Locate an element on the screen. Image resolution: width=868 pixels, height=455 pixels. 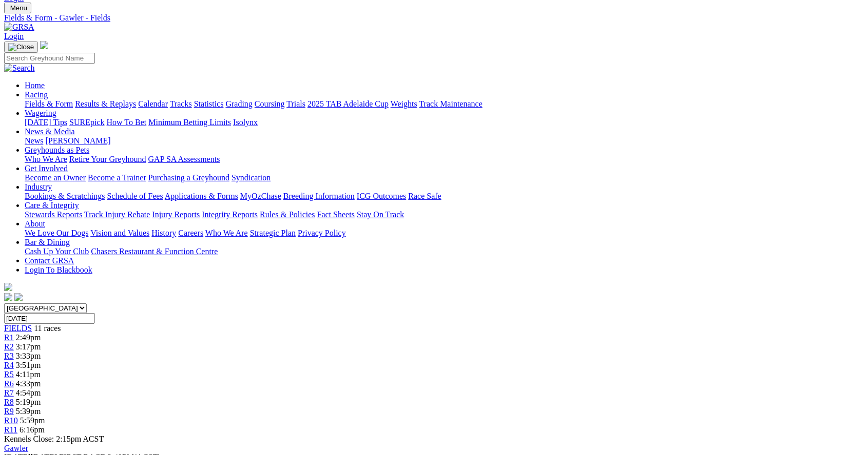
a: FIELDS is located at coordinates (18, 328).